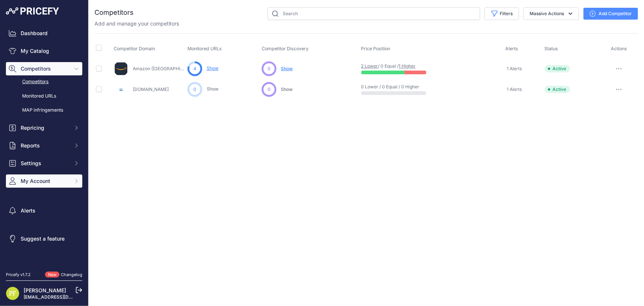  Describe the element at coordinates (44, 82) in the screenshot. I see `a: Competitors` at that location.